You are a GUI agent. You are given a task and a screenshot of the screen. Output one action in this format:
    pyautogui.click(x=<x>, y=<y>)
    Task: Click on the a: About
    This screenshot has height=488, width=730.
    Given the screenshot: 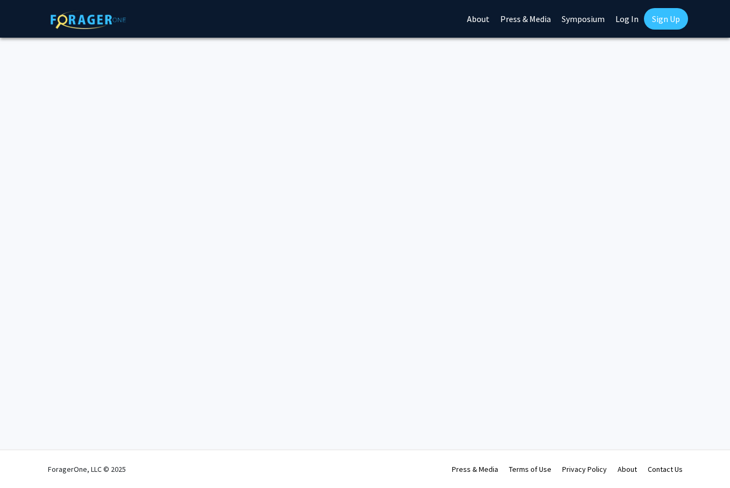 What is the action you would take?
    pyautogui.click(x=628, y=469)
    